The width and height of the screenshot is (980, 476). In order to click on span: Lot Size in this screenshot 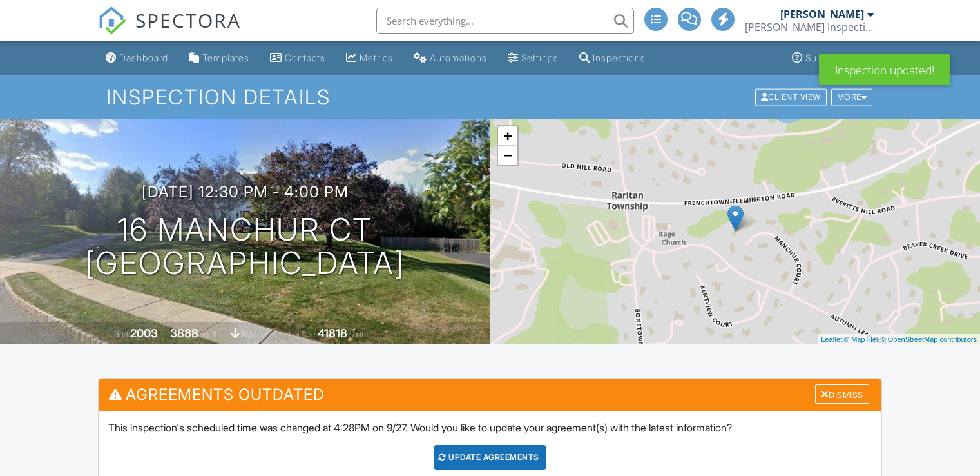, I will do `click(302, 334)`.